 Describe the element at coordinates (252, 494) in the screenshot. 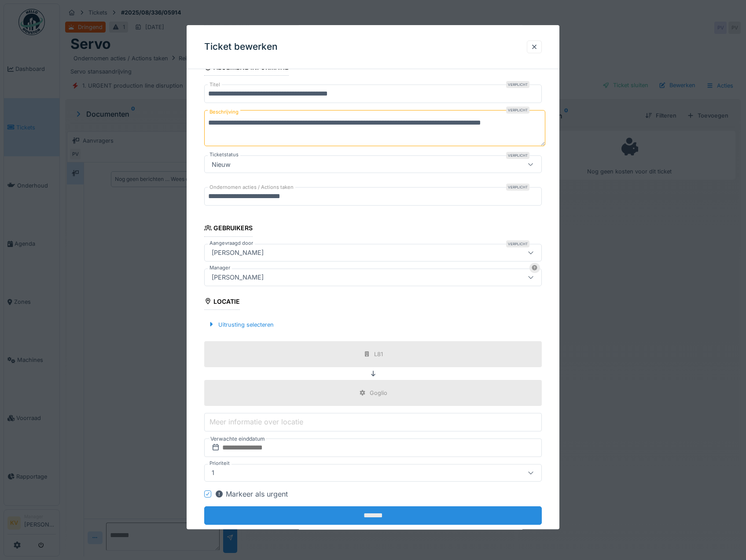

I see `div: Markeer als urgent` at that location.